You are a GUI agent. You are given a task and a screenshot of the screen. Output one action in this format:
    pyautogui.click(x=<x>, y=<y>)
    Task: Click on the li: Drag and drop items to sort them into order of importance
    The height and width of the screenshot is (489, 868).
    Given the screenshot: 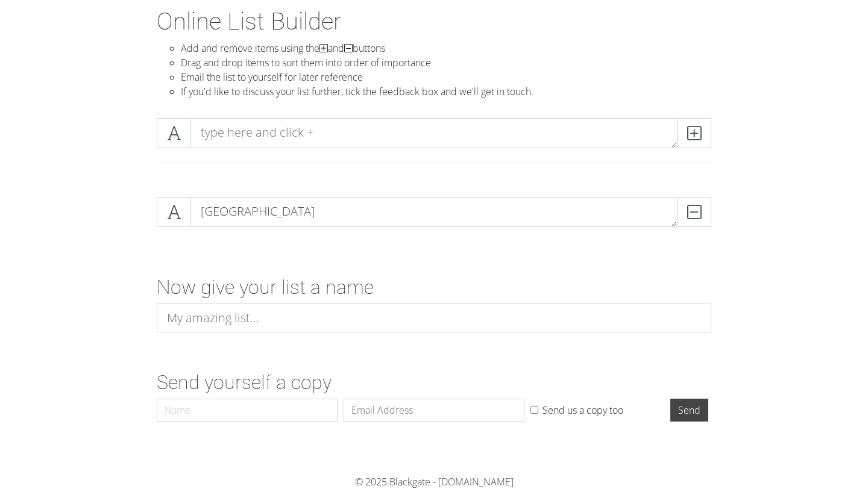 What is the action you would take?
    pyautogui.click(x=446, y=63)
    